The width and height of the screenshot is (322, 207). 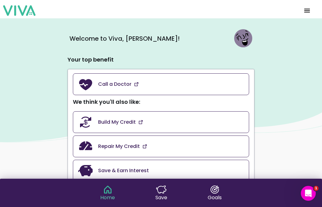 What do you see at coordinates (161, 198) in the screenshot?
I see `ion-text: Save` at bounding box center [161, 198].